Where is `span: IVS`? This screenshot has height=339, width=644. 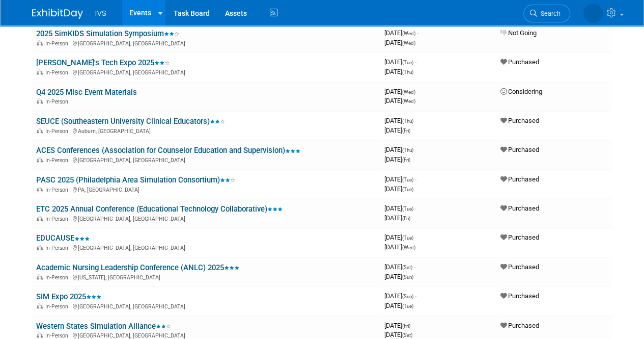 span: IVS is located at coordinates (101, 13).